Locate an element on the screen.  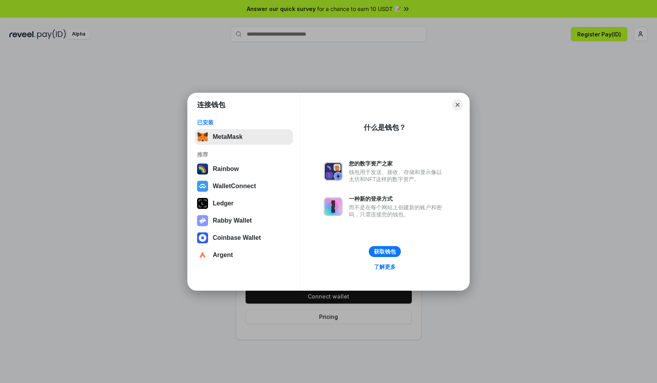
div: 而不是在每个网站上创建新的账户和密码，只需连接您的钱包。 is located at coordinates (397, 211).